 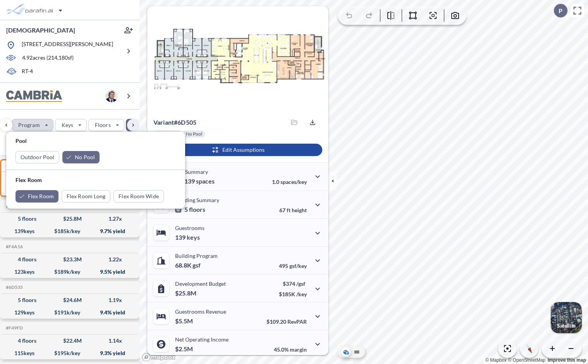 I want to click on p: $5.5M, so click(x=184, y=321).